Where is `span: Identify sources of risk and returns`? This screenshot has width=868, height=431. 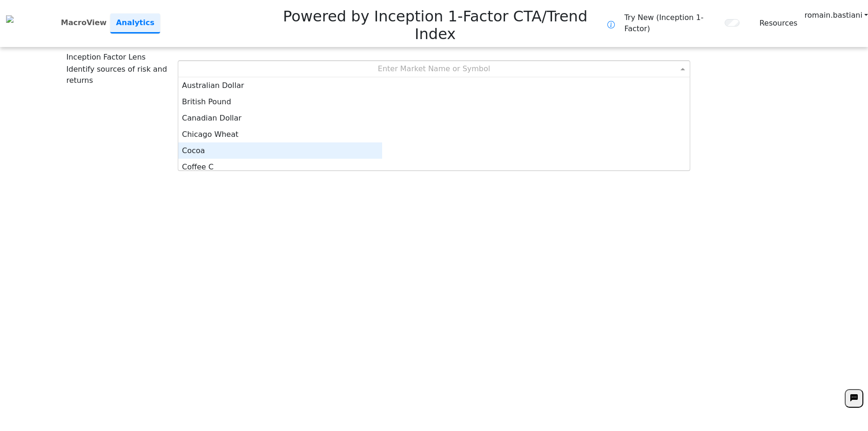
span: Identify sources of risk and returns is located at coordinates (118, 75).